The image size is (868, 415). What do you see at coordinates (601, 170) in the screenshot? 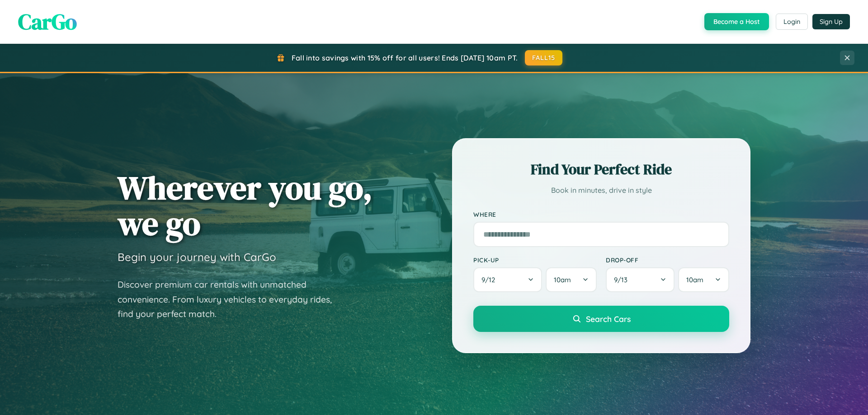
I see `h2: Find Your Perfect Ride` at bounding box center [601, 170].